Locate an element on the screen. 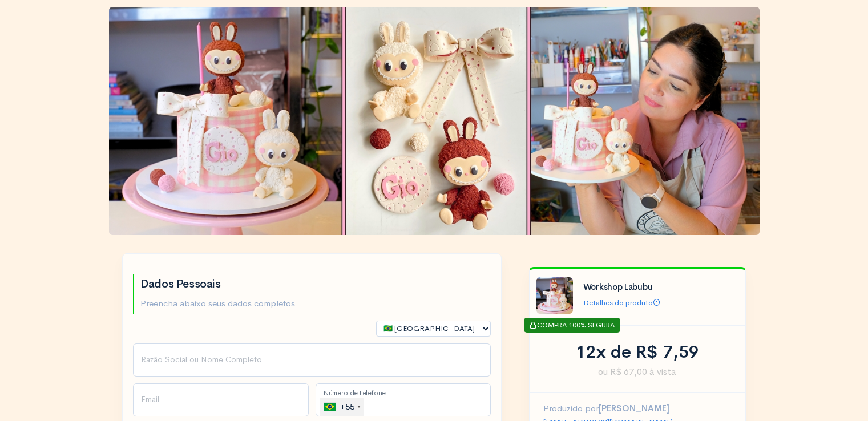  img: %C3%8Dcone%20curso%20Creatorsland.jpg is located at coordinates (555, 295).